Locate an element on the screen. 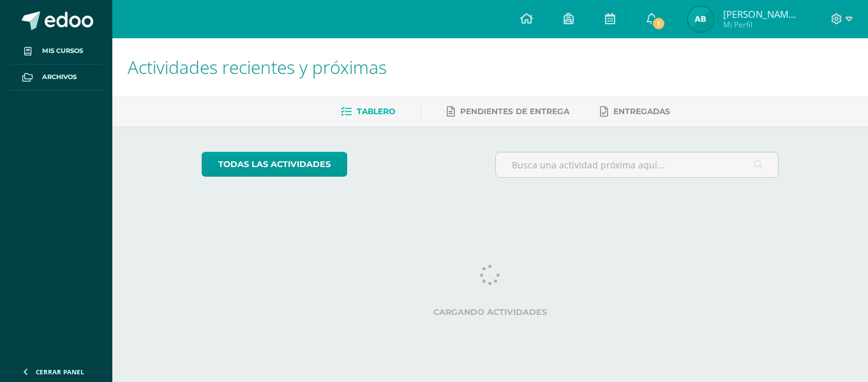 Image resolution: width=868 pixels, height=382 pixels. a: Pendientes de entrega is located at coordinates (508, 112).